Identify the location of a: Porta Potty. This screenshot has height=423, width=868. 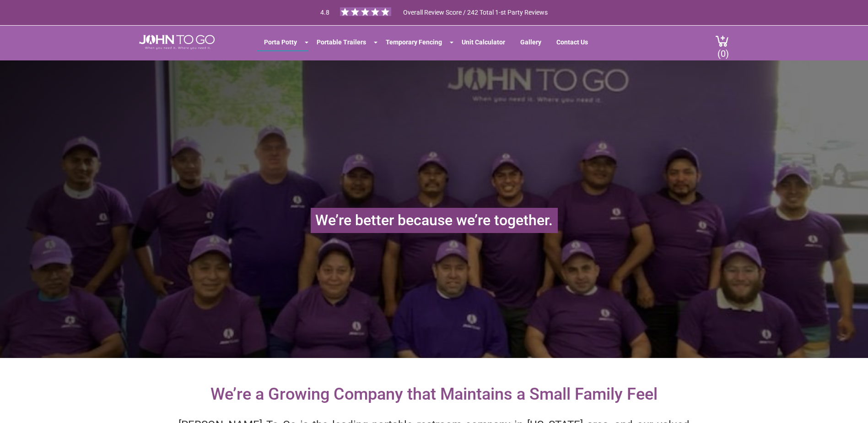
(281, 42).